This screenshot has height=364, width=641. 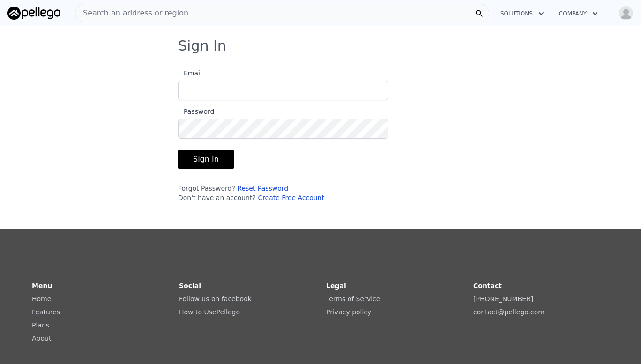 I want to click on a: Home, so click(x=41, y=299).